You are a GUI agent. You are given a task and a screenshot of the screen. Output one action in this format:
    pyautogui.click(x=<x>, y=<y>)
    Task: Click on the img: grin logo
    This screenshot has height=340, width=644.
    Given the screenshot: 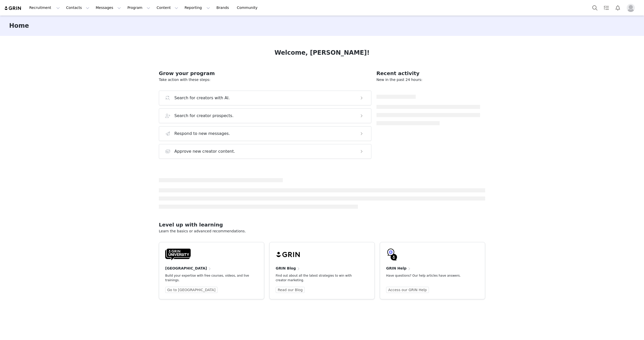 What is the action you would take?
    pyautogui.click(x=13, y=8)
    